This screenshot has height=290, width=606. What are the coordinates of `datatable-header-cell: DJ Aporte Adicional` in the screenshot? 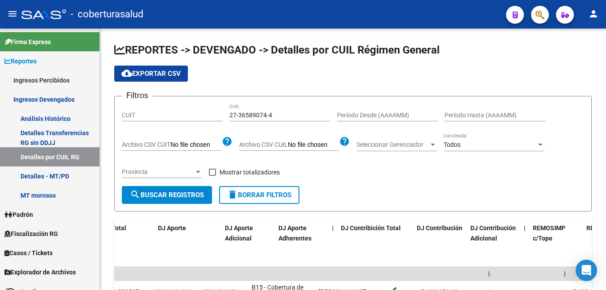 It's located at (248, 243).